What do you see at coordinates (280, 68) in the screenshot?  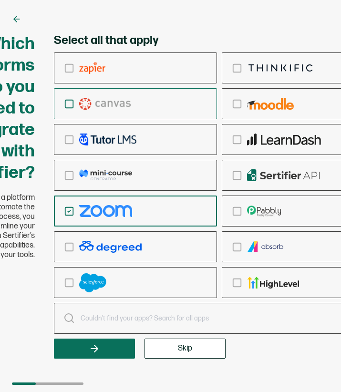 I see `img: thinkific` at bounding box center [280, 68].